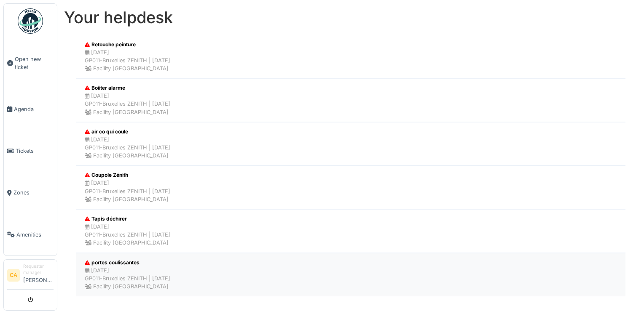 This screenshot has height=314, width=644. Describe the element at coordinates (38, 269) in the screenshot. I see `div: Requester manager` at that location.